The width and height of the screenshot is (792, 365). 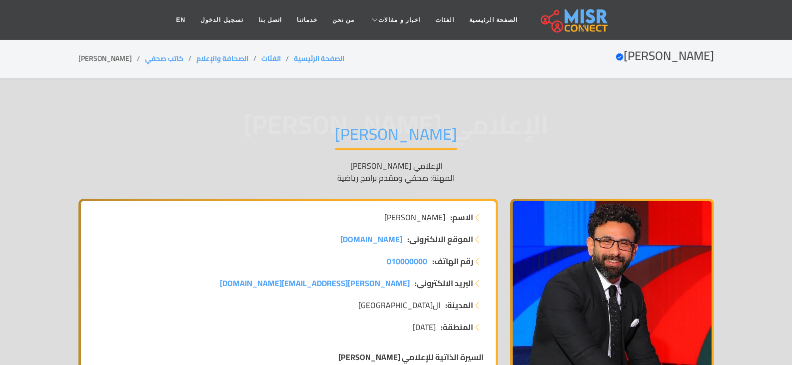 What do you see at coordinates (619, 57) in the screenshot?
I see `svg: Verified account` at bounding box center [619, 57].